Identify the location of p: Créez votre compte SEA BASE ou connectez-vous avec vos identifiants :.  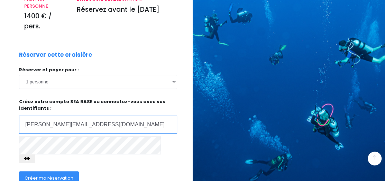
(98, 116).